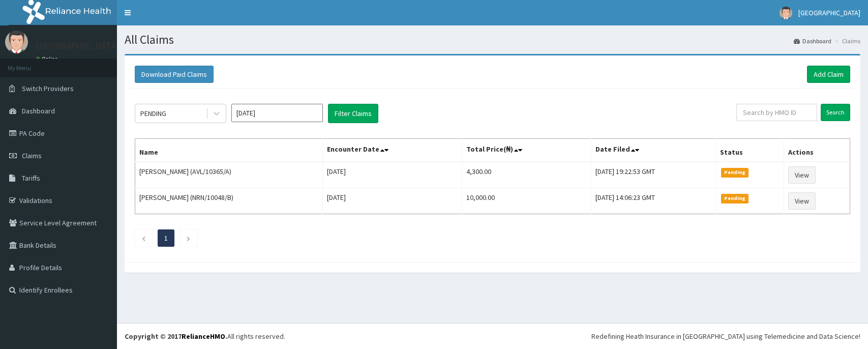  I want to click on button: Download Paid Claims, so click(174, 74).